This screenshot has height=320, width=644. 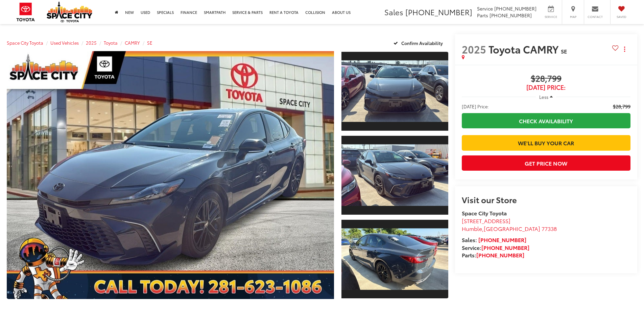 What do you see at coordinates (422, 43) in the screenshot?
I see `span: Confirm Availability` at bounding box center [422, 43].